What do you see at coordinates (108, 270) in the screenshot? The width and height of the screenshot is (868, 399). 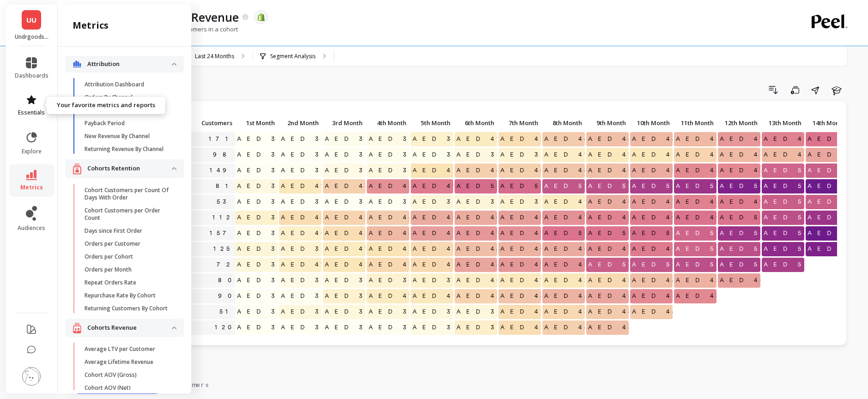 I see `p: Orders per Month` at bounding box center [108, 270].